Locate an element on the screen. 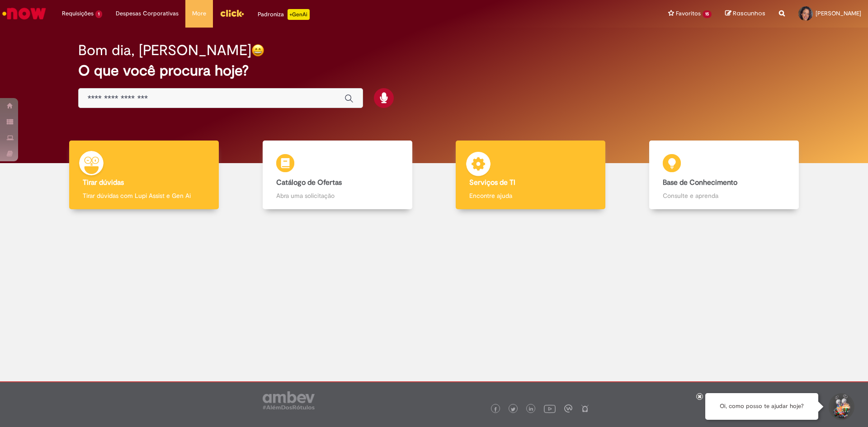  p: Consulte e aprenda is located at coordinates (724, 196).